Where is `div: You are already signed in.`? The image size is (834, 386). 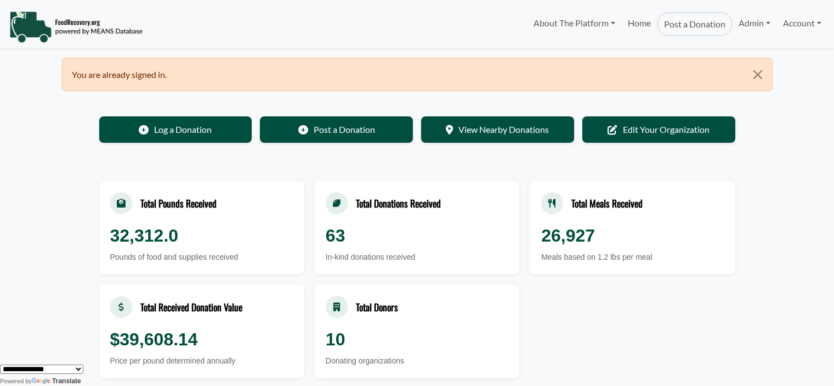
div: You are already signed in. is located at coordinates (417, 74).